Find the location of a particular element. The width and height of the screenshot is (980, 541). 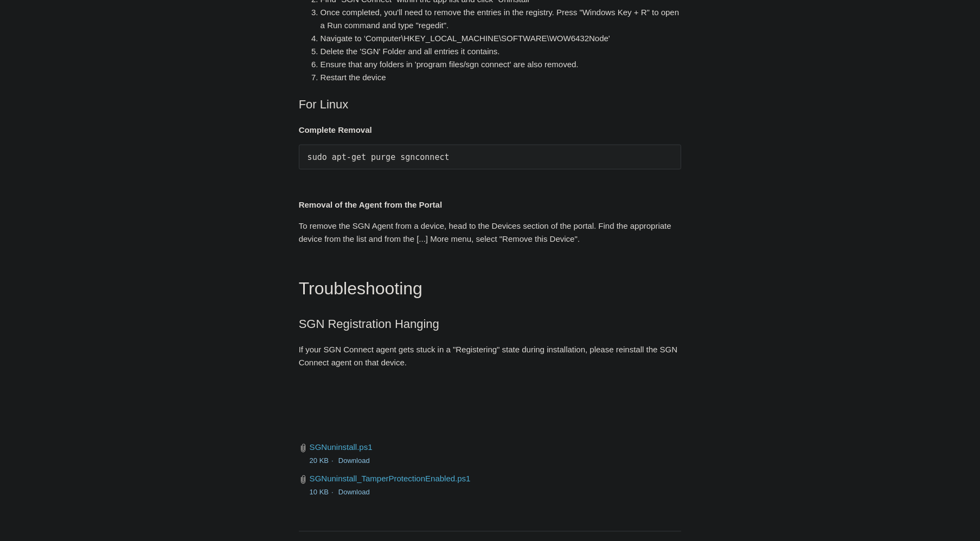

span: If your SGN Connect agent gets stuck in a "Registering" state during installation, please reinsta... is located at coordinates (488, 357).